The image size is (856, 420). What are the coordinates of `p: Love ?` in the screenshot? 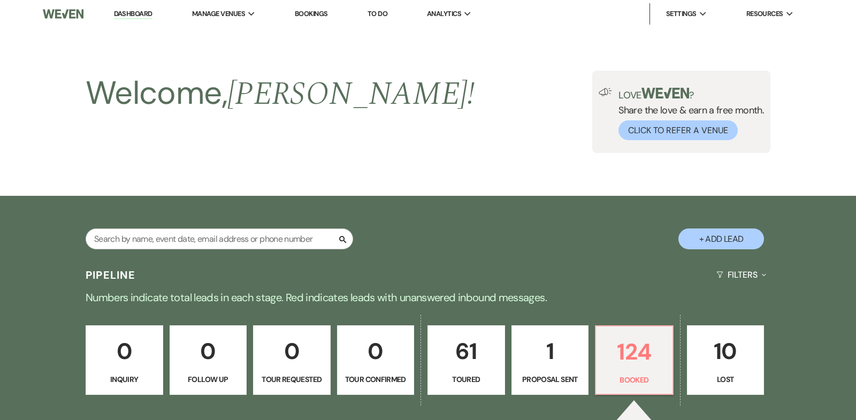 It's located at (691, 94).